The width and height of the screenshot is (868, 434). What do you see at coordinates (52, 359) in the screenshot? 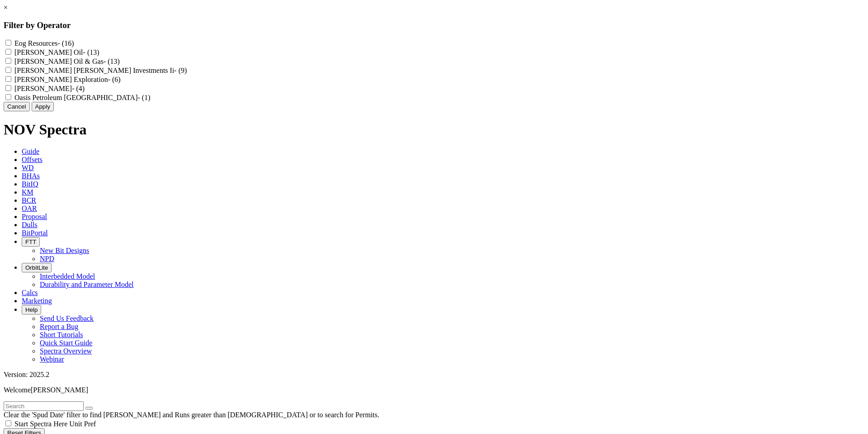
I see `a: Webinar` at bounding box center [52, 359].